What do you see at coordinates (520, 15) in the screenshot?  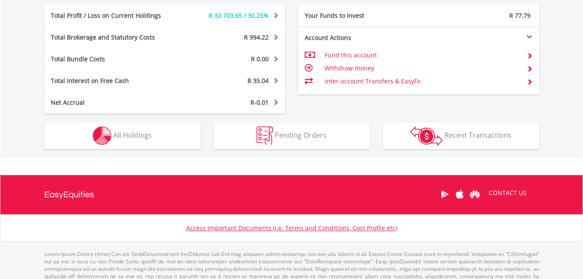 I see `span: R 77.79` at bounding box center [520, 15].